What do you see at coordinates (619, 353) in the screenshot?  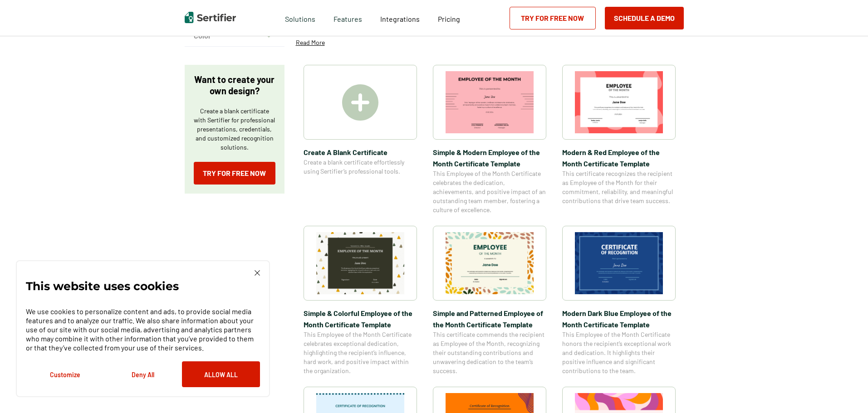 I see `span: This Employee of the Month Certificate honors the recipient’s exceptional work and dedication. It...` at bounding box center [619, 353].